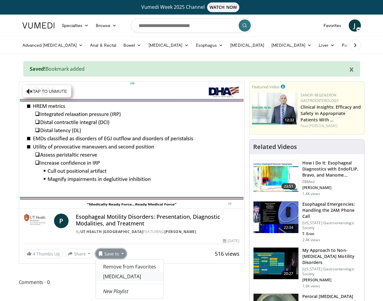 The height and width of the screenshot is (301, 383). I want to click on a: Remove from Favorites, so click(130, 267).